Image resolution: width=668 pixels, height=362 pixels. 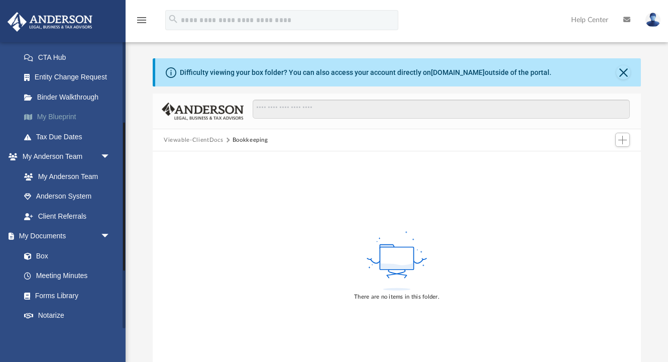 I want to click on input: Search files and folders, so click(x=441, y=109).